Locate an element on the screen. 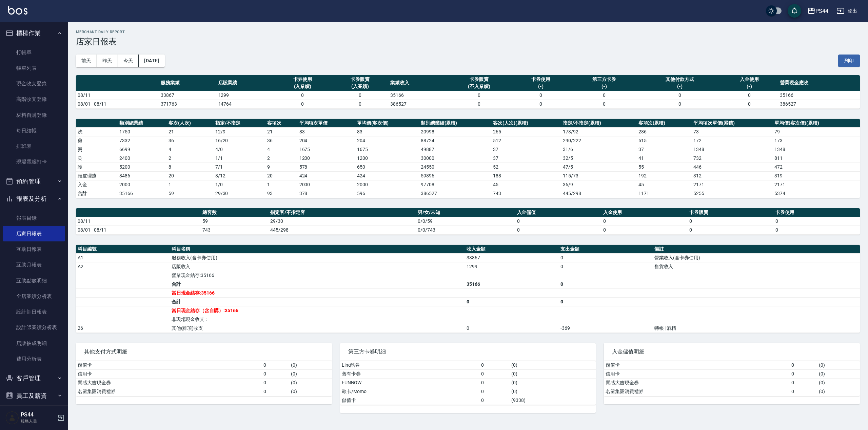  a: 材料自購登錄 is located at coordinates (34, 115).